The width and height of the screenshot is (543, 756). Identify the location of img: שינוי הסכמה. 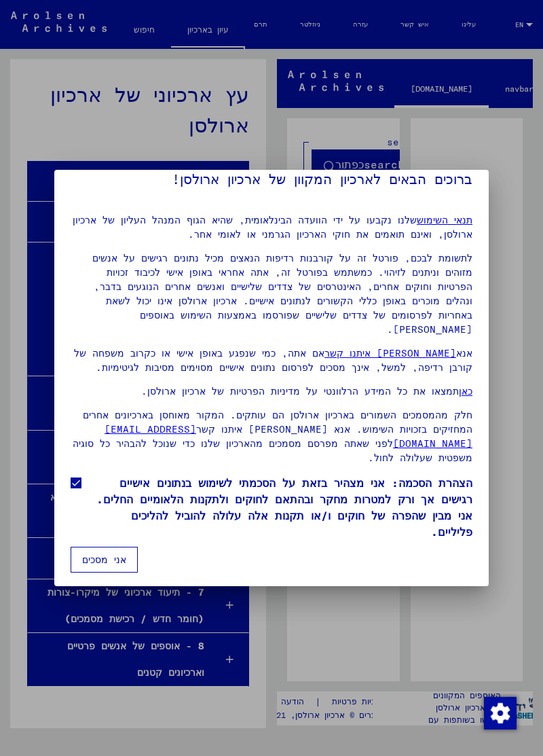
(500, 713).